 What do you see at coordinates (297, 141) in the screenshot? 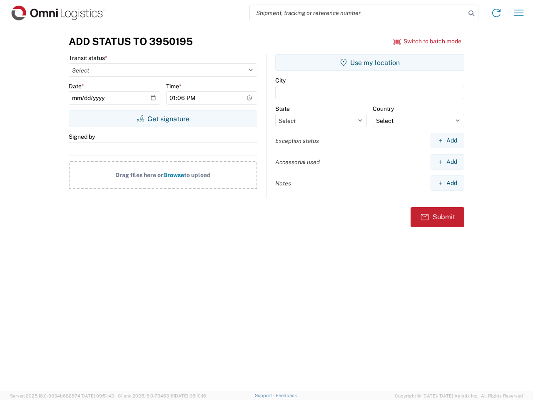
I see `label: Exception status` at bounding box center [297, 141].